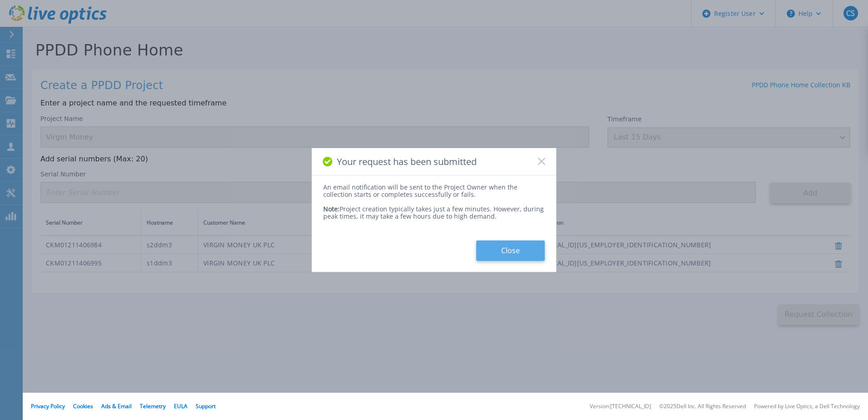 Image resolution: width=868 pixels, height=420 pixels. I want to click on div: Project creation typically takes just a few minutes. However, during peak times, it may take a fe..., so click(434, 209).